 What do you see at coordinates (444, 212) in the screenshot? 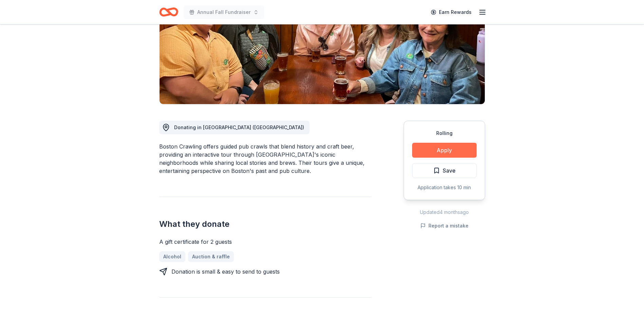
I see `div: Updated 4 months ago` at bounding box center [444, 212].